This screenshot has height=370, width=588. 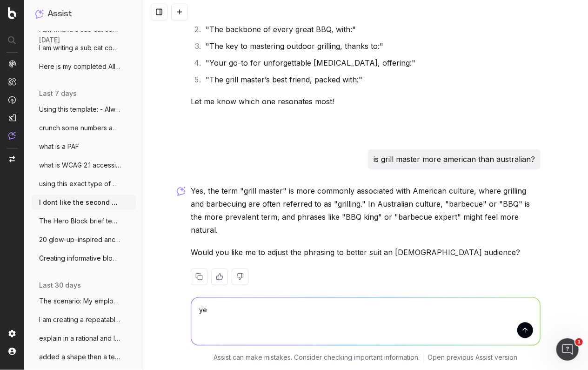 What do you see at coordinates (372, 30) in the screenshot?
I see `li: "The backbone of every great BBQ, with:"` at bounding box center [372, 30].